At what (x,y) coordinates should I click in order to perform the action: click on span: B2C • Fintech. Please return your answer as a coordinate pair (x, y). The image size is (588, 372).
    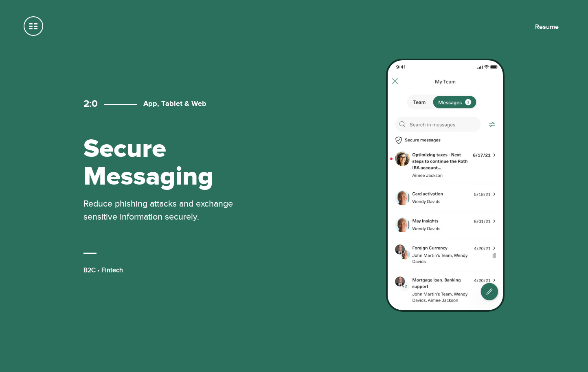
    Looking at the image, I should click on (103, 270).